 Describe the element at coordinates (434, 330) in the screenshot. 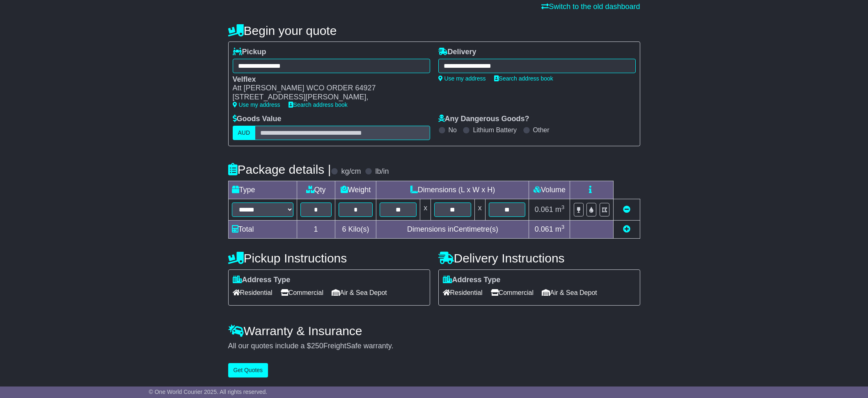

I see `h4: Warranty & Insurance` at that location.